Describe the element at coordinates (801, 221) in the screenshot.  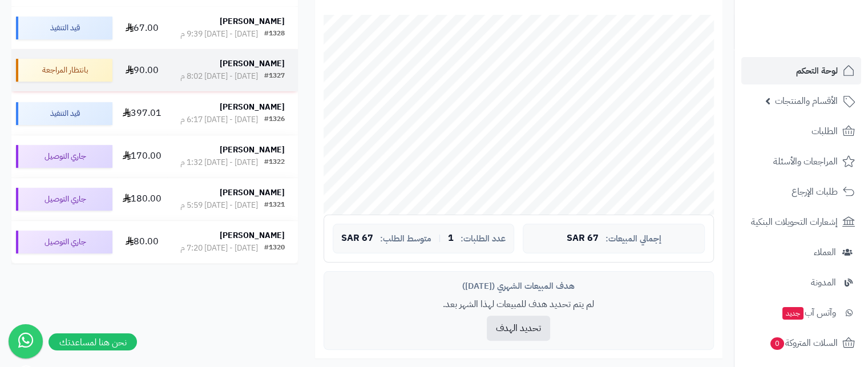
I see `a: إشعارات التحويلات البنكية` at that location.